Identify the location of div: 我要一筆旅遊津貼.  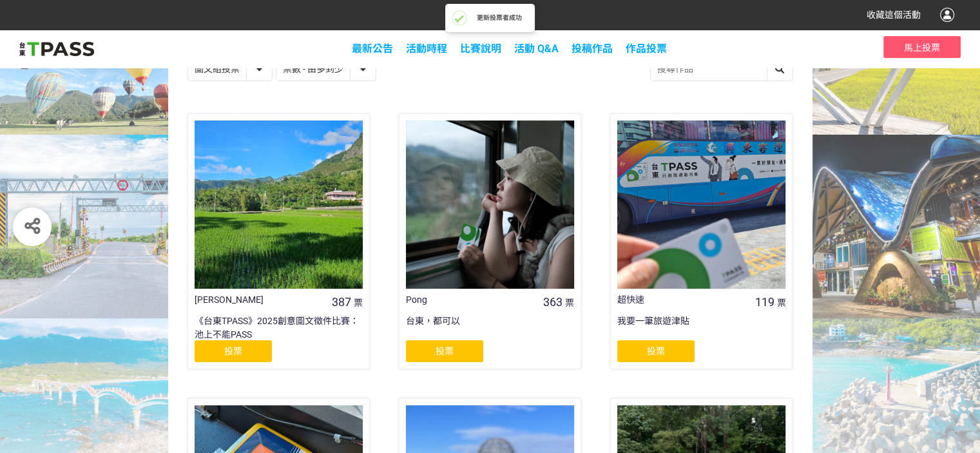
(701, 327).